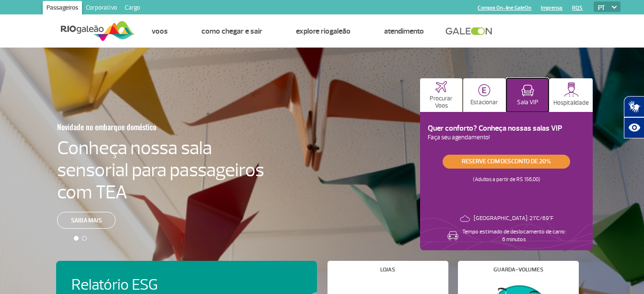 Image resolution: width=644 pixels, height=294 pixels. What do you see at coordinates (323, 31) in the screenshot?
I see `a: Explore RIOgaleão` at bounding box center [323, 31].